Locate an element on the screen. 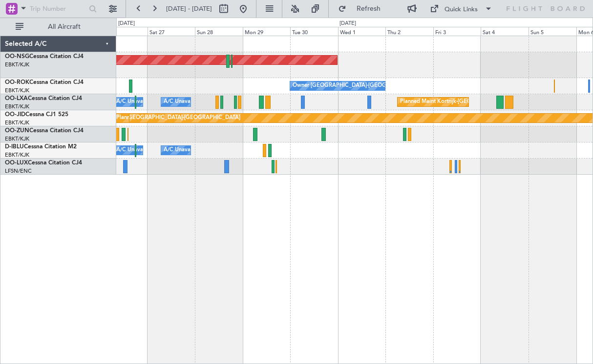 This screenshot has height=364, width=593. div: Fri 26 is located at coordinates (123, 32).